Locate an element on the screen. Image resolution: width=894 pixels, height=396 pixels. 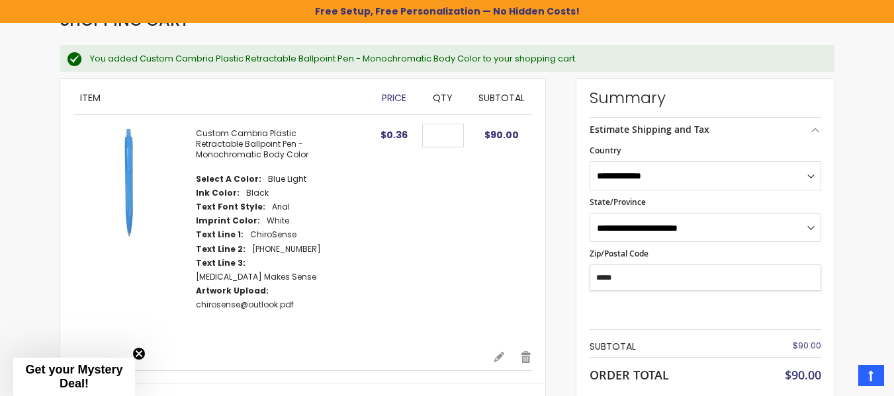
strong: Order Total is located at coordinates (629, 374).